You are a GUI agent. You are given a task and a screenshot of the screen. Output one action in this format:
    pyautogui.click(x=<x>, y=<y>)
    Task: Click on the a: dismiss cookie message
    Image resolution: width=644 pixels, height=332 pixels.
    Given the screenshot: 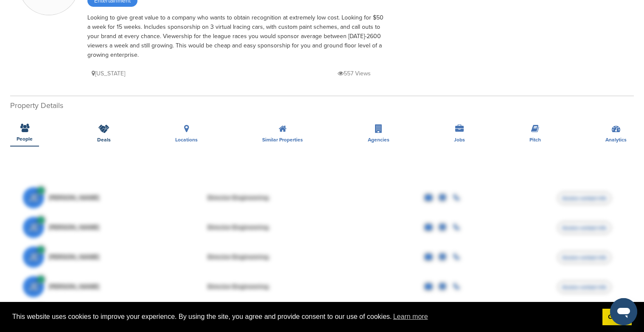 What is the action you would take?
    pyautogui.click(x=617, y=317)
    